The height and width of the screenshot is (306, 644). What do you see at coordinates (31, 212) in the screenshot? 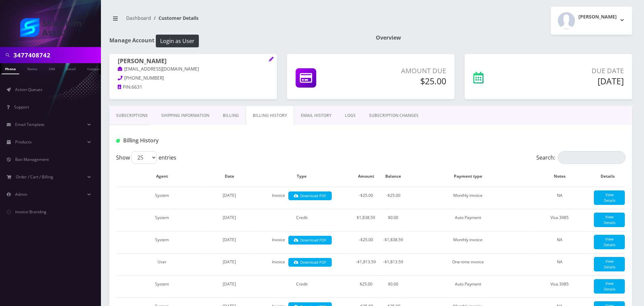
I see `span: Invoice Branding` at bounding box center [31, 212].